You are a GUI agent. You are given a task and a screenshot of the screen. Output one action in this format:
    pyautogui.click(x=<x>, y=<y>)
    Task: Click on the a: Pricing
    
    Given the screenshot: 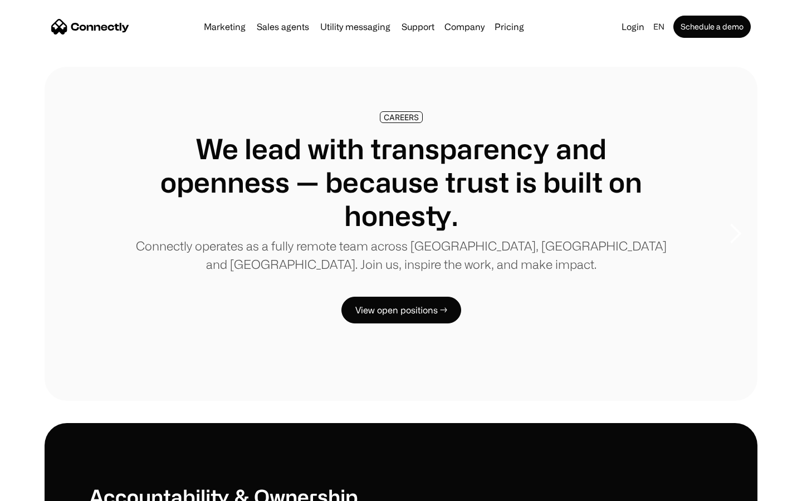 What is the action you would take?
    pyautogui.click(x=509, y=27)
    